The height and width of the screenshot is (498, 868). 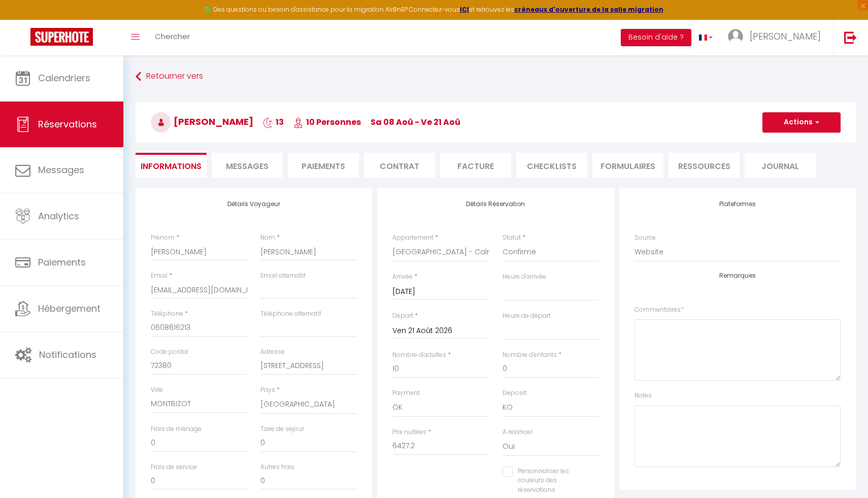 What do you see at coordinates (167, 313) in the screenshot?
I see `label: Téléphone` at bounding box center [167, 313].